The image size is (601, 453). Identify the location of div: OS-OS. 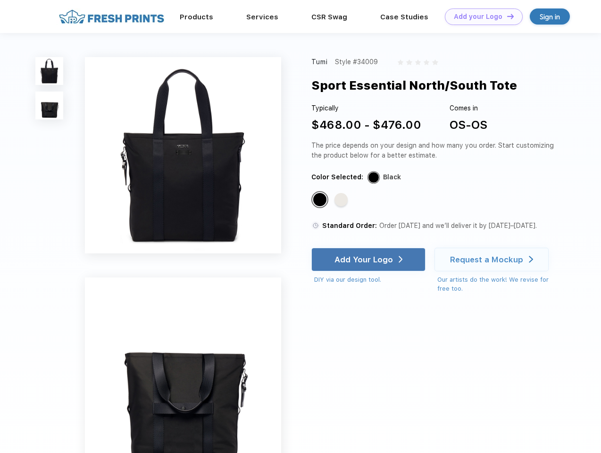
(469, 125).